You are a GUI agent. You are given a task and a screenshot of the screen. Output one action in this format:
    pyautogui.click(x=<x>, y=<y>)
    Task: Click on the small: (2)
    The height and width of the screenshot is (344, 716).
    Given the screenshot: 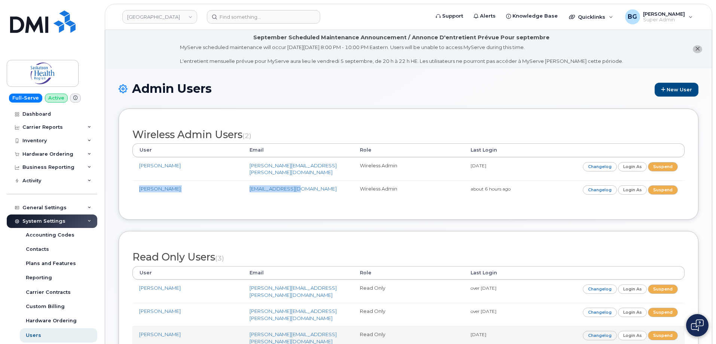 What is the action you would take?
    pyautogui.click(x=247, y=136)
    